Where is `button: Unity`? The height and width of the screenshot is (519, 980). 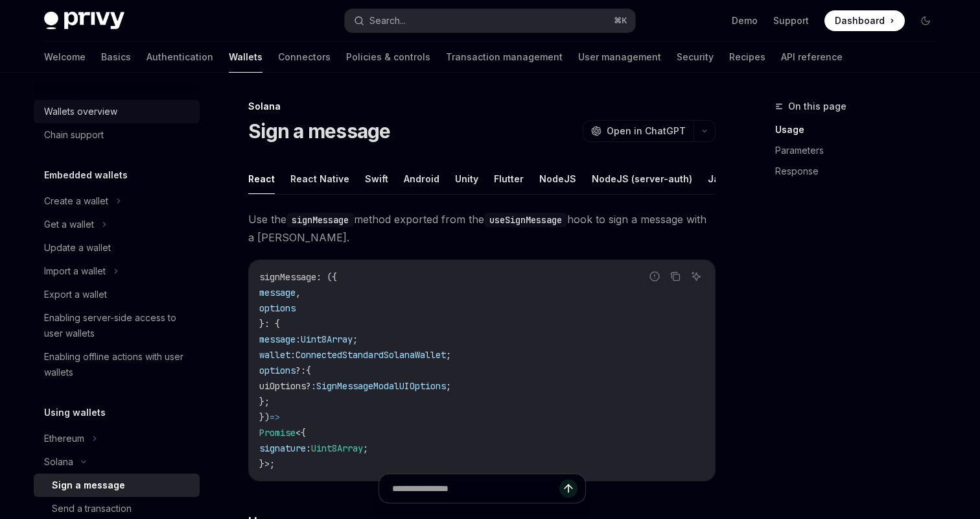 button: Unity is located at coordinates (467, 178).